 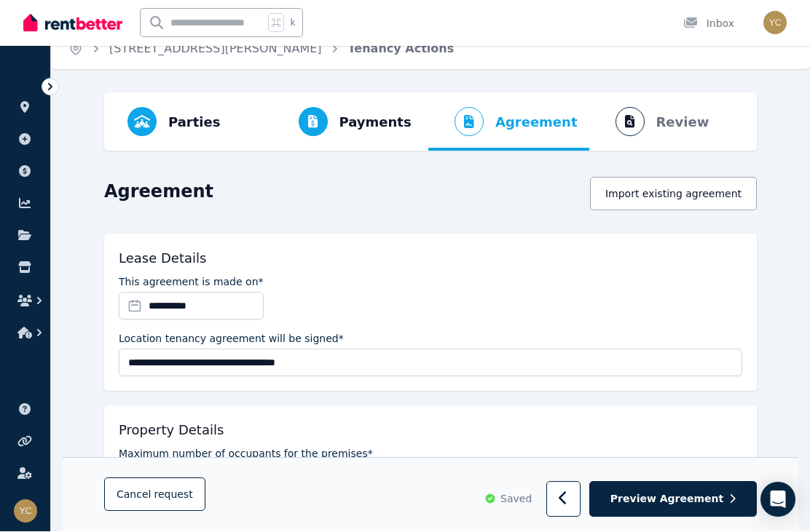 I want to click on button: Payments, so click(x=347, y=122).